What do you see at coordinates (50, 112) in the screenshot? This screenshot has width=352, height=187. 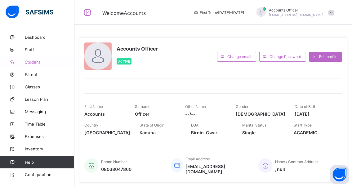 I see `span: Messaging` at bounding box center [50, 112].